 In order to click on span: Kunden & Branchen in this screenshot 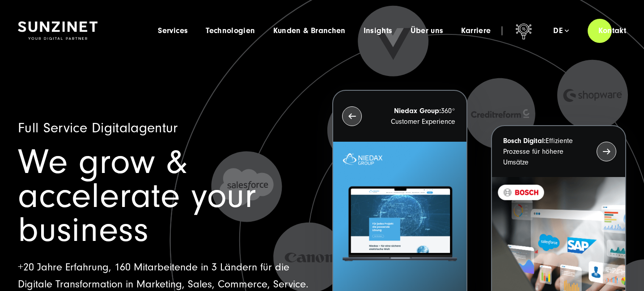, I will do `click(309, 31)`.